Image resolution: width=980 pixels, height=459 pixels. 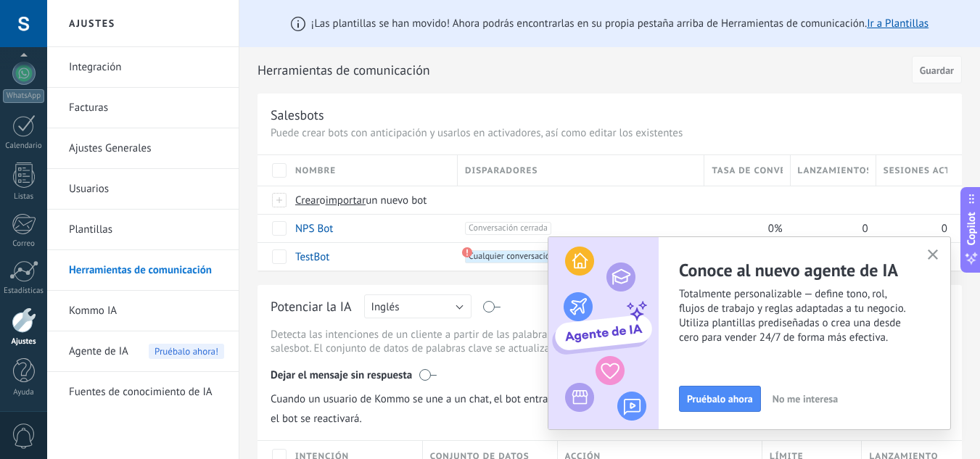 I want to click on span: Inglés, so click(x=385, y=307).